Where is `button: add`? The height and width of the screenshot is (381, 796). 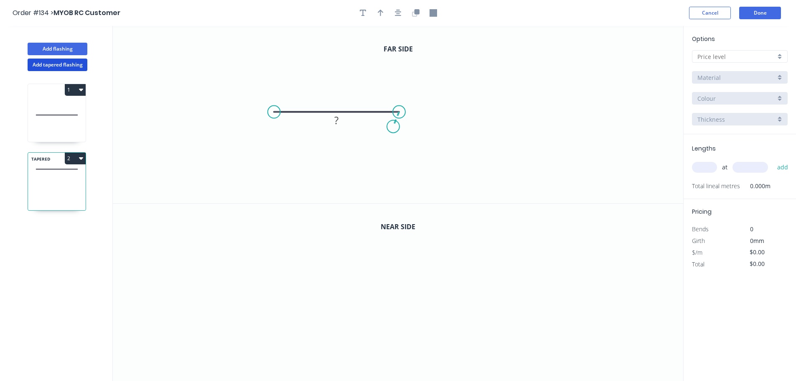 button: add is located at coordinates (783, 167).